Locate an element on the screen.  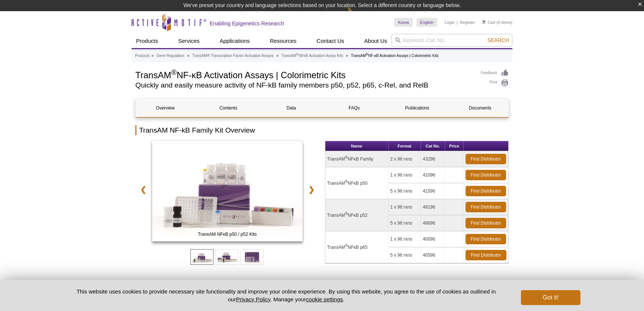
img: Change Here is located at coordinates (357, 14).